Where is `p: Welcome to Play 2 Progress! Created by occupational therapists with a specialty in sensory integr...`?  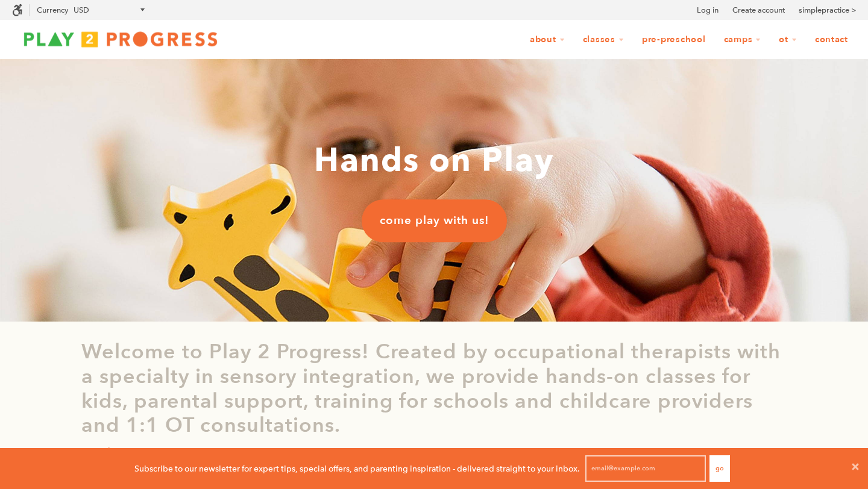 p: Welcome to Play 2 Progress! Created by occupational therapists with a specialty in sensory integr... is located at coordinates (434, 389).